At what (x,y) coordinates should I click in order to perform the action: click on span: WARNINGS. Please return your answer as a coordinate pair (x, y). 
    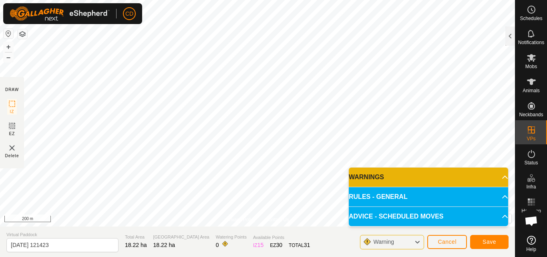
    Looking at the image, I should click on (366, 177).